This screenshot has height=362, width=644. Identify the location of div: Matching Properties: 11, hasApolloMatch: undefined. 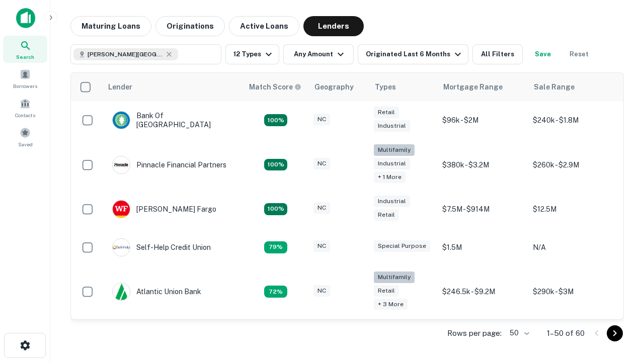
(276, 247).